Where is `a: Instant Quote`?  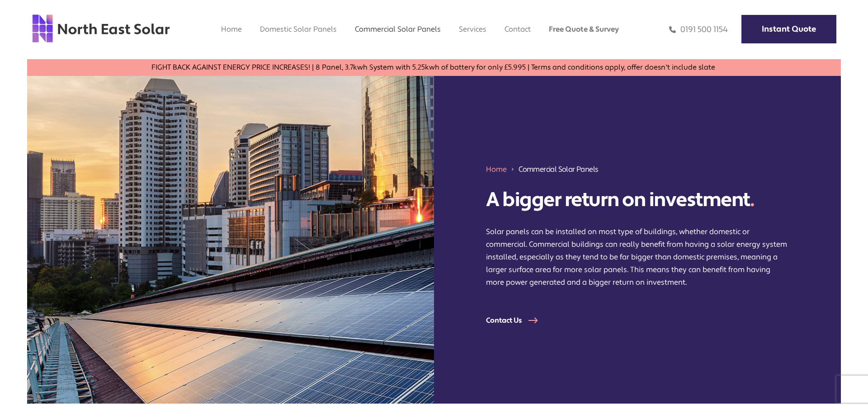 a: Instant Quote is located at coordinates (789, 29).